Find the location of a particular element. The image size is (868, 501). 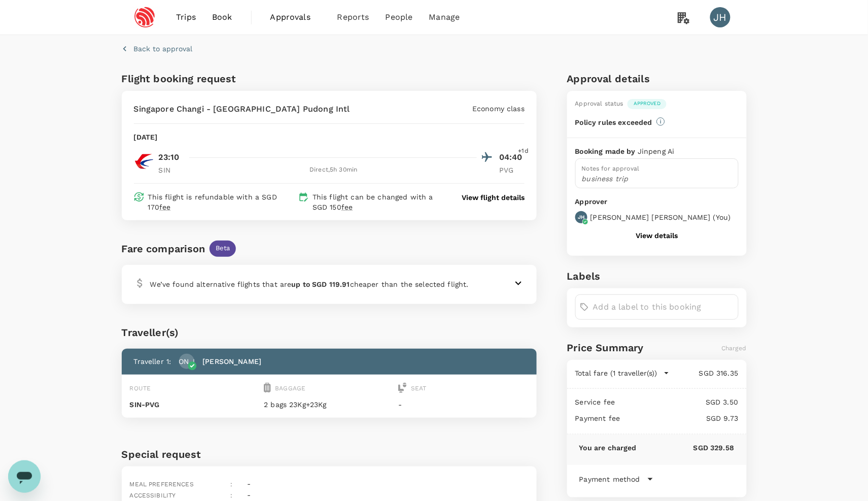

img: MU is located at coordinates (144, 162).